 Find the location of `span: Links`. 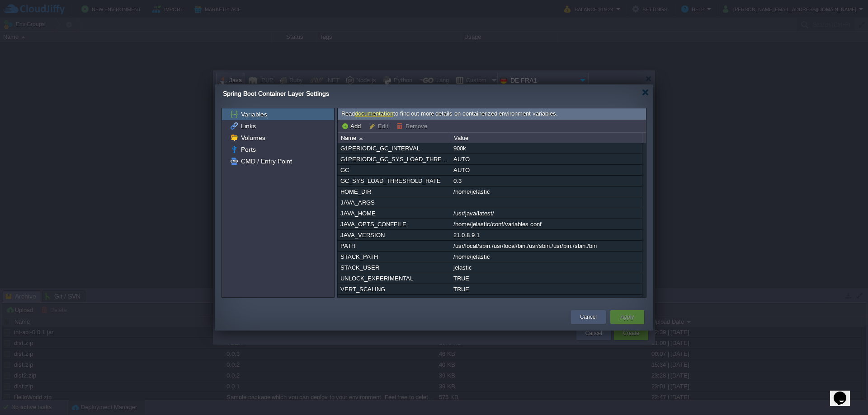

span: Links is located at coordinates (249, 126).